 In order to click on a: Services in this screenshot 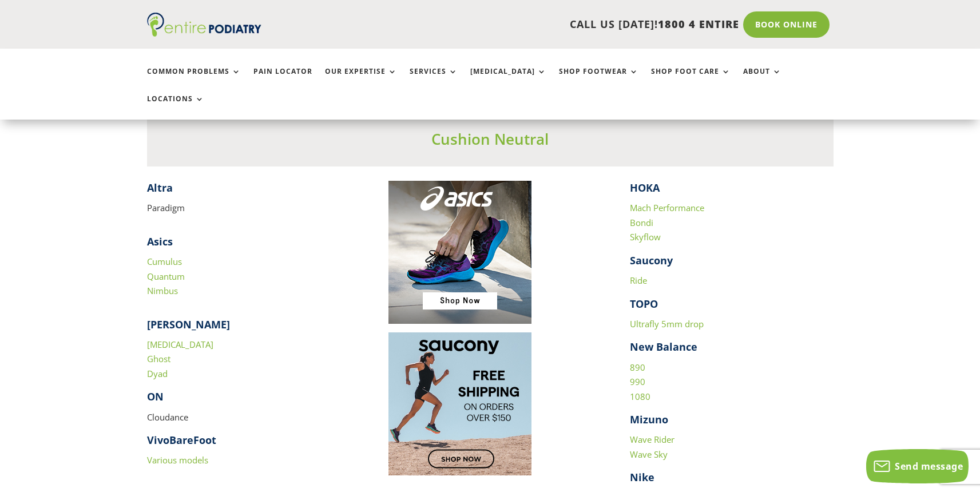, I will do `click(433, 79)`.